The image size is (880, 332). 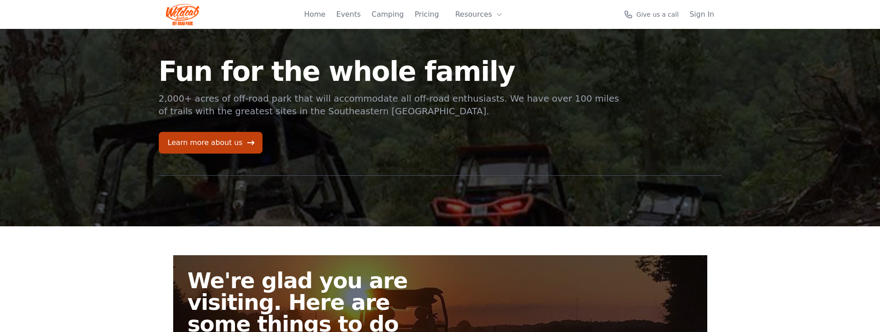 What do you see at coordinates (658, 14) in the screenshot?
I see `span: Give us a call` at bounding box center [658, 14].